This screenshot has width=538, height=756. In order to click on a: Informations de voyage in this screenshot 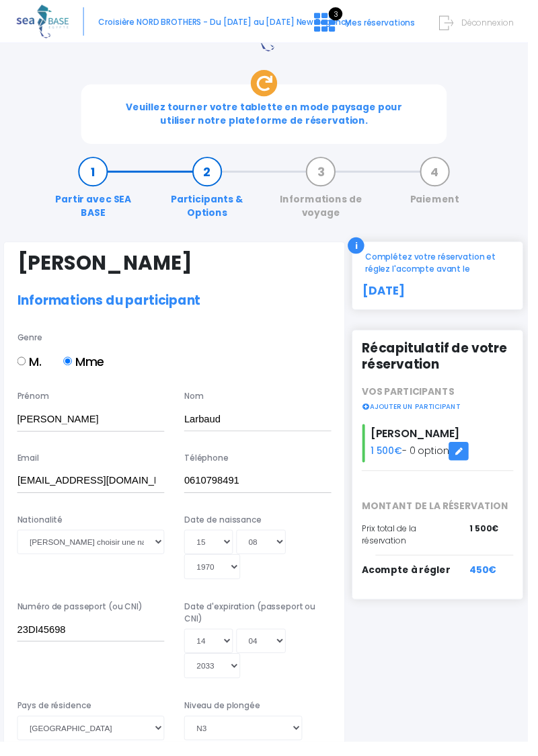, I will do `click(327, 196)`.